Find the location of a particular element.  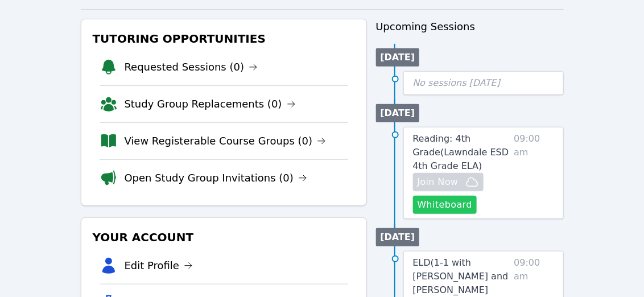

span: Reading: 4th Grade ( Lawndale ESD 4th Grade ELA ) is located at coordinates (461, 152).